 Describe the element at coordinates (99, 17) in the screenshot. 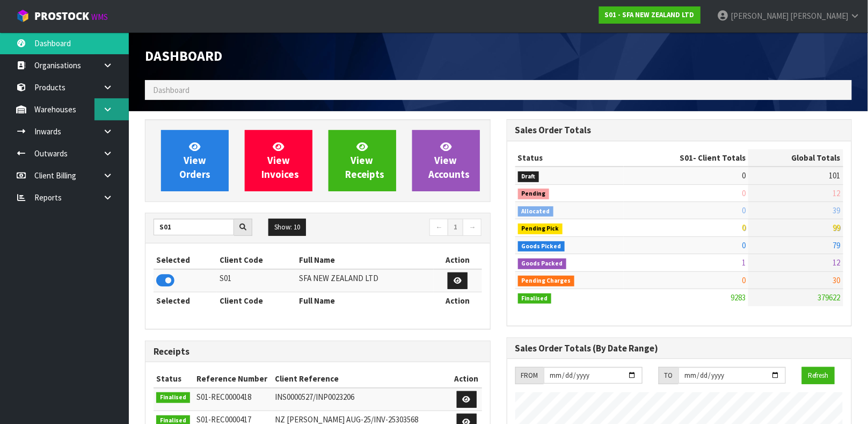

I see `small: WMS` at that location.